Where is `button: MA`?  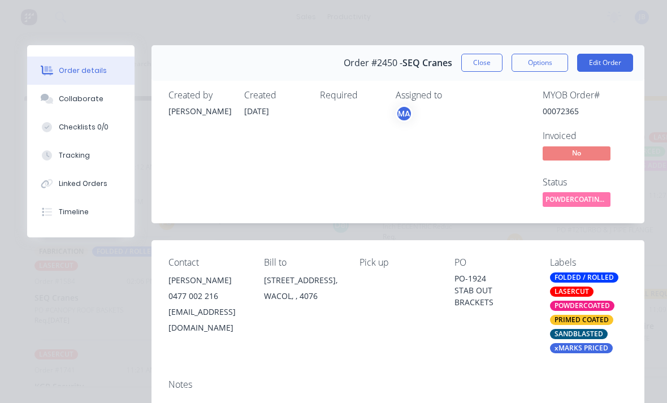
button: MA is located at coordinates (404, 114).